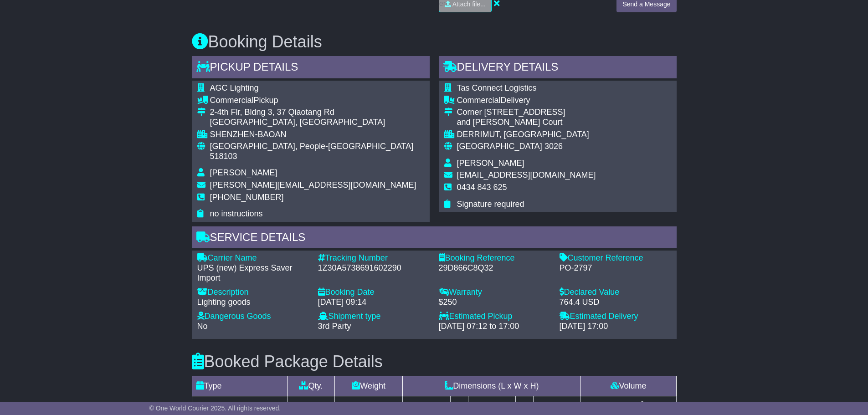 Image resolution: width=868 pixels, height=415 pixels. What do you see at coordinates (215, 408) in the screenshot?
I see `span: © One World Courier 2025. All rights reserved.` at bounding box center [215, 408].